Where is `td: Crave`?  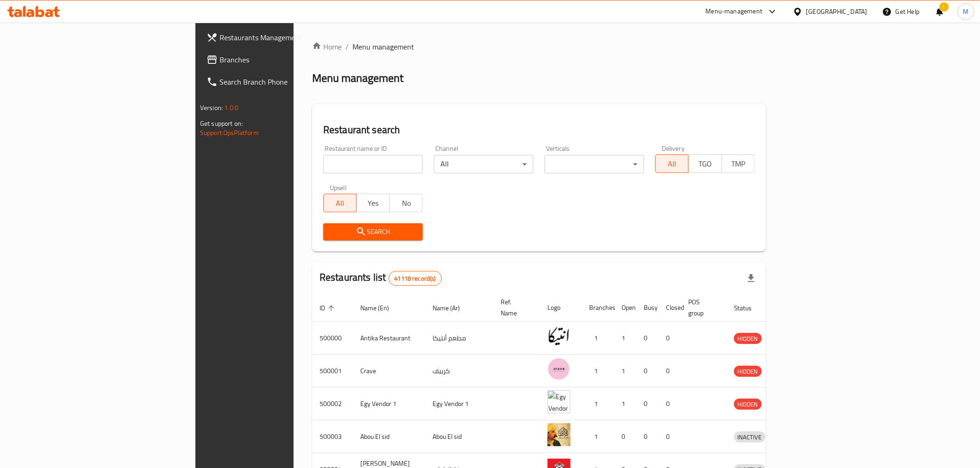 td: Crave is located at coordinates (389, 371).